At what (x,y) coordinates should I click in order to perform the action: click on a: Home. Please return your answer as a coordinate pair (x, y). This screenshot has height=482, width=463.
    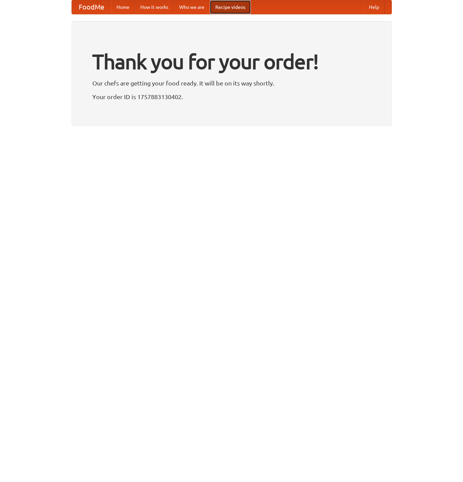
    Looking at the image, I should click on (123, 7).